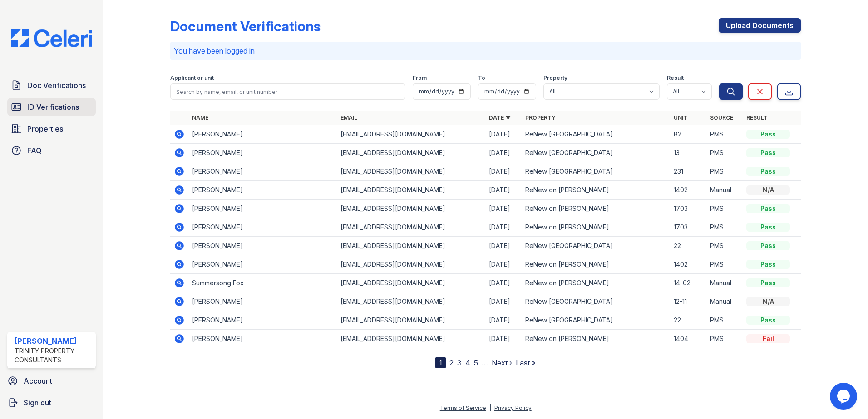 Image resolution: width=868 pixels, height=419 pixels. Describe the element at coordinates (51, 107) in the screenshot. I see `a: ID Verifications` at that location.